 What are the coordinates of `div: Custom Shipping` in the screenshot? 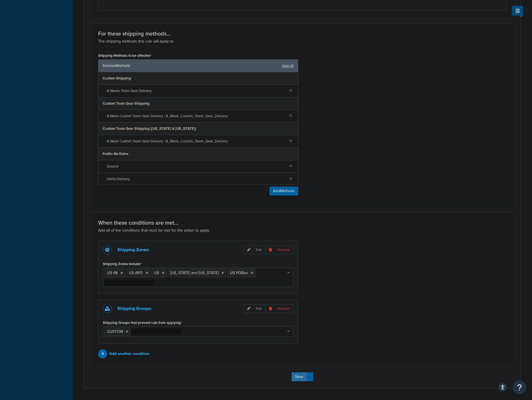 It's located at (198, 79).